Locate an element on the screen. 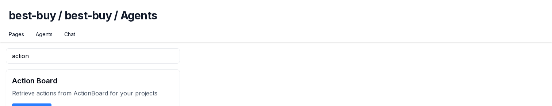 The width and height of the screenshot is (552, 106). h2: Action Board is located at coordinates (93, 81).